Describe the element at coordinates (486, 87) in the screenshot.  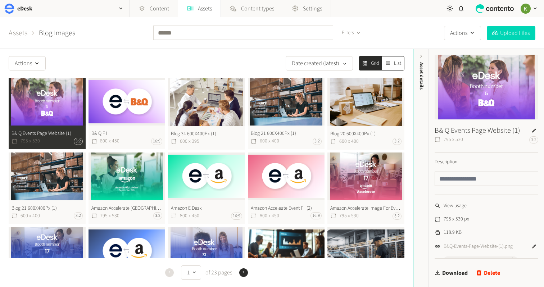
I see `img: B& Q Events Page Website (1)` at that location.